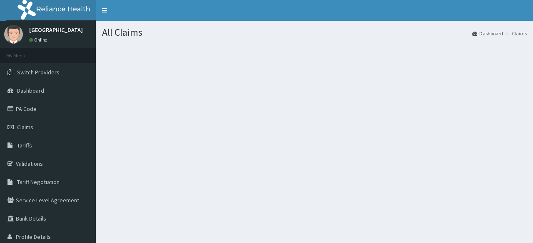 This screenshot has width=533, height=243. Describe the element at coordinates (25, 127) in the screenshot. I see `span: Claims` at that location.